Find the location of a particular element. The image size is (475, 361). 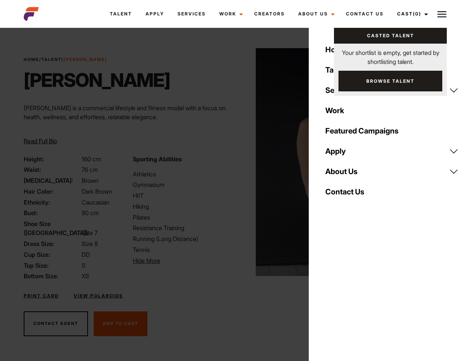

button: Read Full Bio is located at coordinates (40, 141).